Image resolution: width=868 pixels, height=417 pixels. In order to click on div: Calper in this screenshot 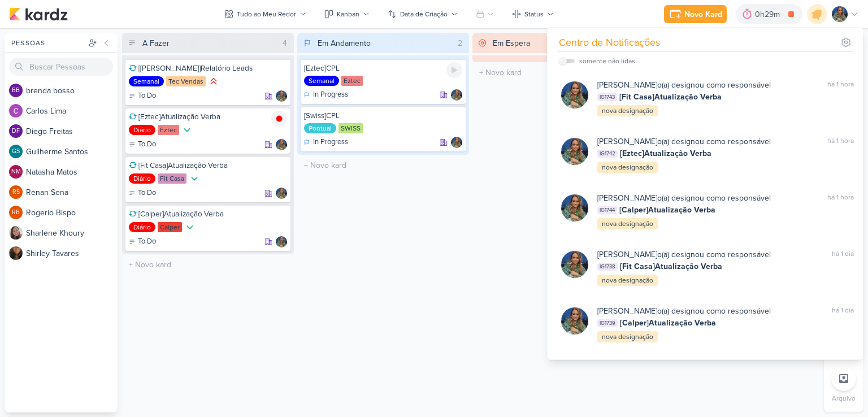, I will do `click(169, 227)`.